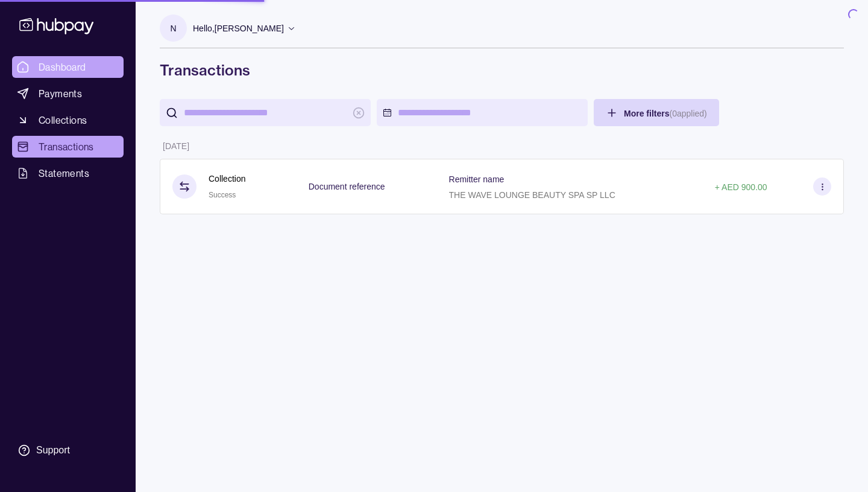 The image size is (868, 492). What do you see at coordinates (53, 450) in the screenshot?
I see `div: Support` at bounding box center [53, 450].